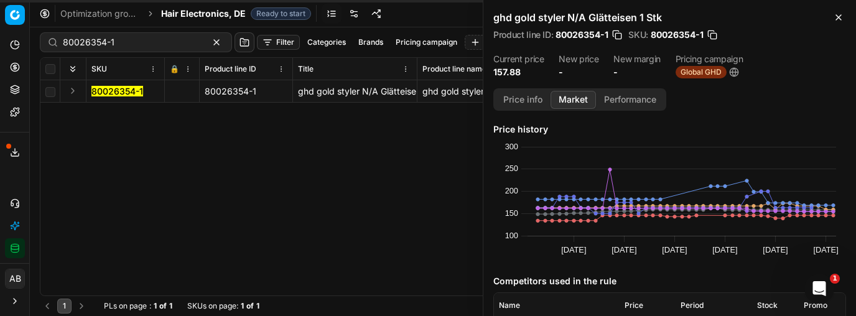  What do you see at coordinates (630, 100) in the screenshot?
I see `button: Performance` at bounding box center [630, 100].